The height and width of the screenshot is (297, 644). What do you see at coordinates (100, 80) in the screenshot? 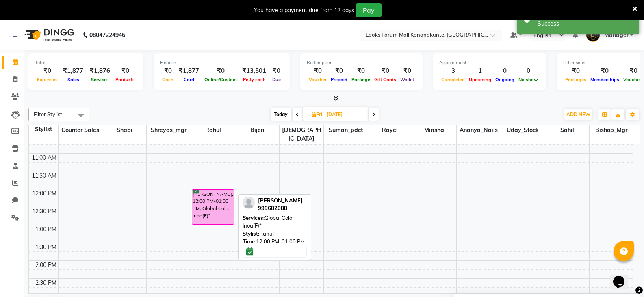
I see `span: Services` at bounding box center [100, 80].